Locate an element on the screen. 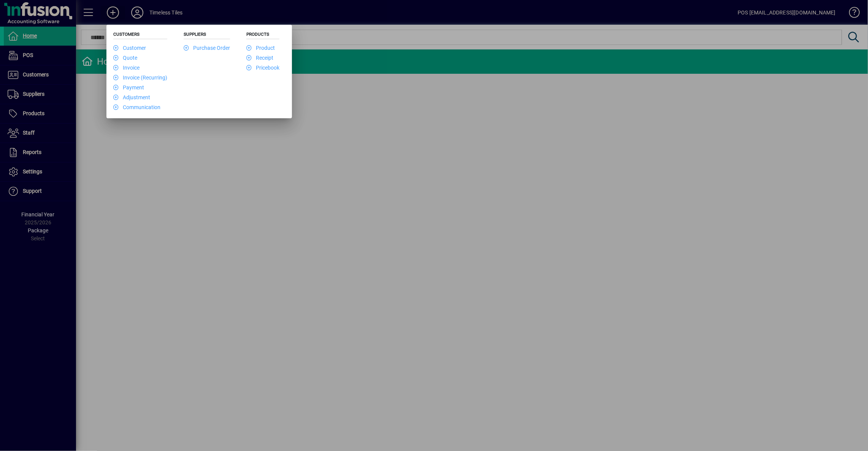 The image size is (868, 451). a: Quote is located at coordinates (125, 58).